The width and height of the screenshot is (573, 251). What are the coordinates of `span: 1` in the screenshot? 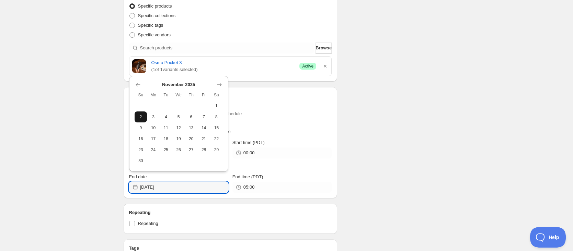 It's located at (216, 106).